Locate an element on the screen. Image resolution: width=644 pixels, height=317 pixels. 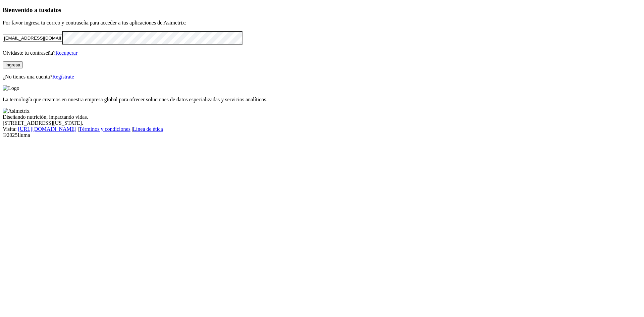
a: Regístrate is located at coordinates (63, 77).